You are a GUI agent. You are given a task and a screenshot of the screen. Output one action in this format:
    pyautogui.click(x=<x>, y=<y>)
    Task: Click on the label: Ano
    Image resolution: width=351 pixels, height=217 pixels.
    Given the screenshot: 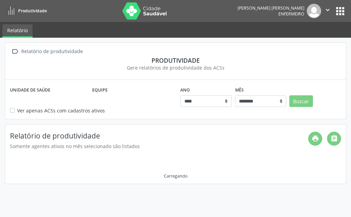 What is the action you would take?
    pyautogui.click(x=185, y=90)
    